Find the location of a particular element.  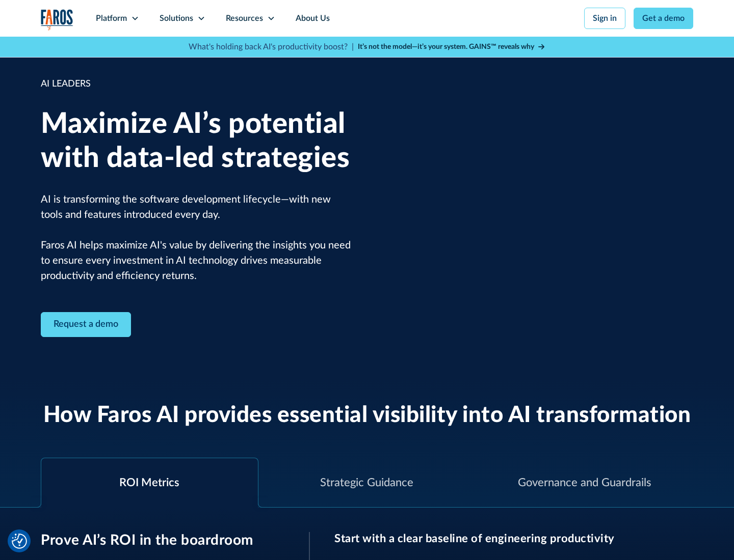

a: Sign in is located at coordinates (604, 19).